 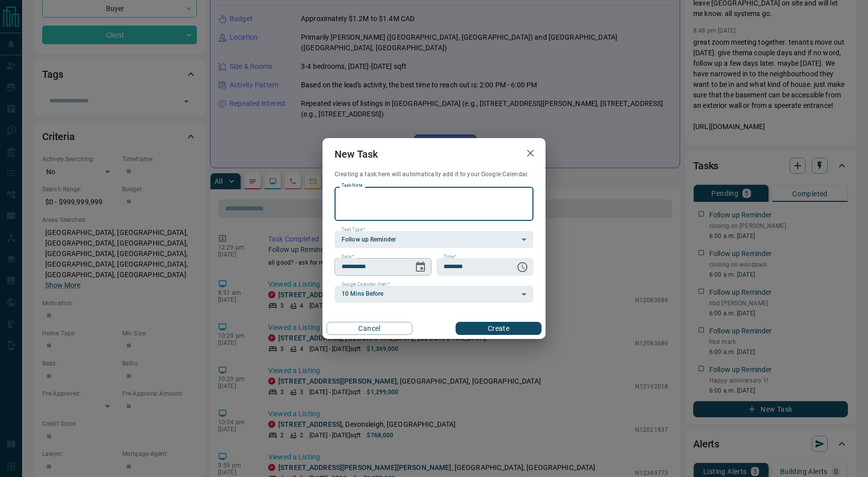 What do you see at coordinates (353, 230) in the screenshot?
I see `label: Task Type` at bounding box center [353, 230].